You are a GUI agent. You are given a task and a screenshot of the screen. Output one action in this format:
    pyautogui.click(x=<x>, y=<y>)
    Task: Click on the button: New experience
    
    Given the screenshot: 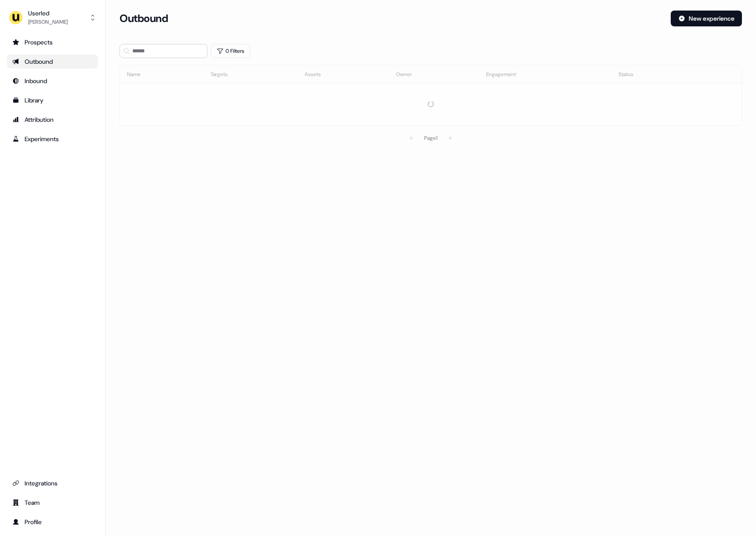 What is the action you would take?
    pyautogui.click(x=706, y=18)
    